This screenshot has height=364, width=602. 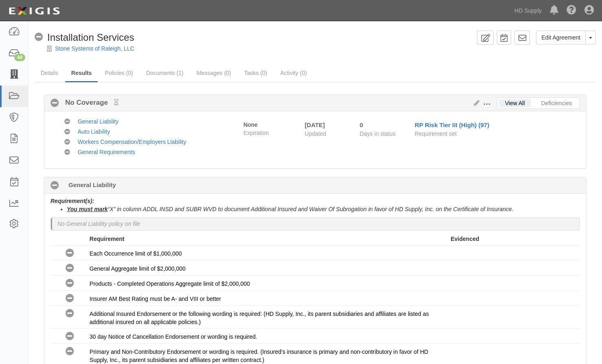 I want to click on a: Details, so click(x=49, y=73).